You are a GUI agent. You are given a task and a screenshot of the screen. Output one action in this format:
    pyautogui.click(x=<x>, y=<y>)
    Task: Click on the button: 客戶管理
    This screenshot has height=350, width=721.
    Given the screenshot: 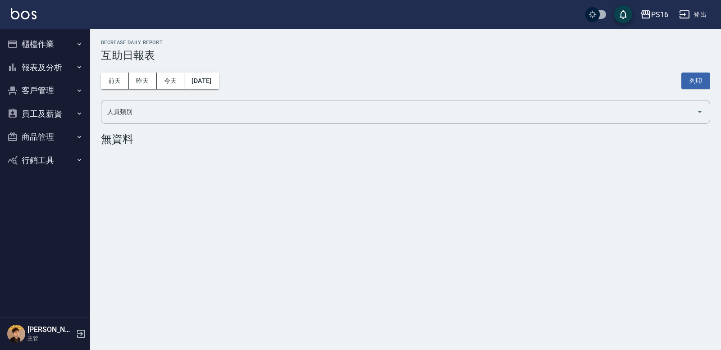 What is the action you would take?
    pyautogui.click(x=45, y=91)
    